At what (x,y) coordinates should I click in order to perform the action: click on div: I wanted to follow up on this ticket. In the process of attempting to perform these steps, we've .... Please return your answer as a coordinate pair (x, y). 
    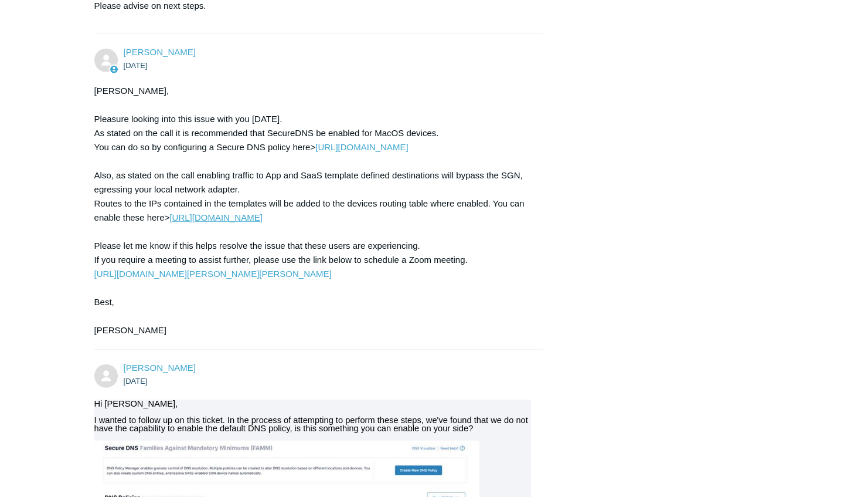
    Looking at the image, I should click on (314, 424).